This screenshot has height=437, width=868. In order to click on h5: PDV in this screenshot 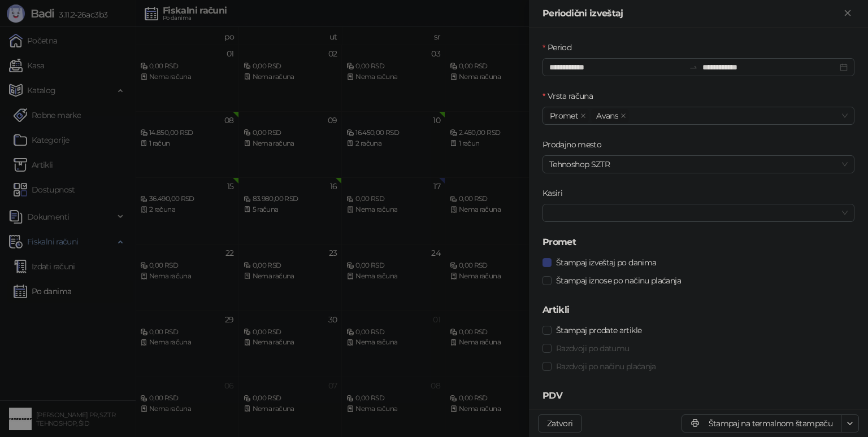, I will do `click(699, 396)`.